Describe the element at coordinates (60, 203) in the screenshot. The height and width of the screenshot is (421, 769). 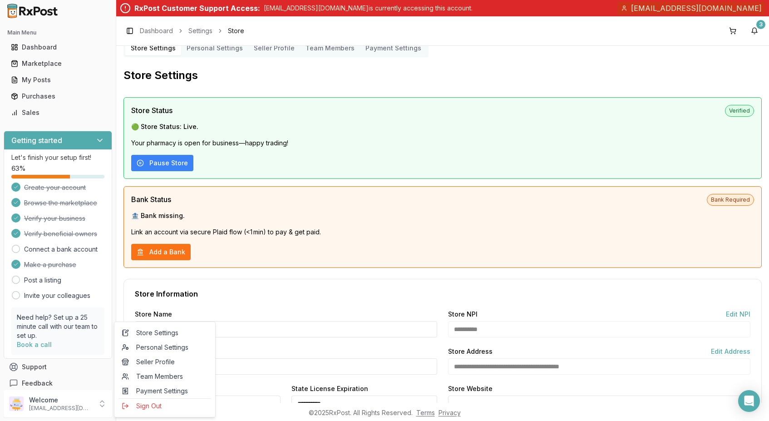
I see `span: Browse the marketplace` at that location.